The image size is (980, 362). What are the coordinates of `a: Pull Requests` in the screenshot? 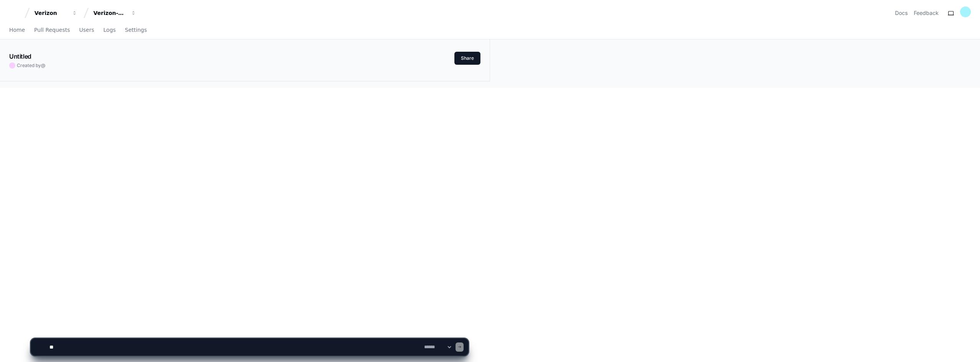 It's located at (52, 30).